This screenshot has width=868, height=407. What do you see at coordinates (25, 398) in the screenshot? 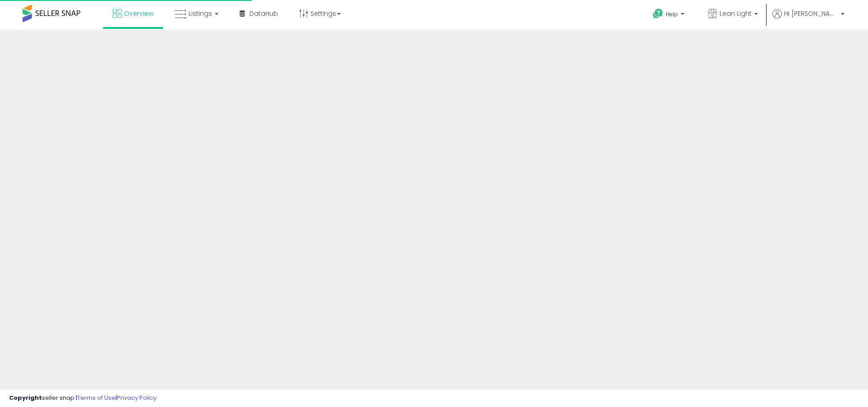
I see `strong: Copyright` at bounding box center [25, 398].